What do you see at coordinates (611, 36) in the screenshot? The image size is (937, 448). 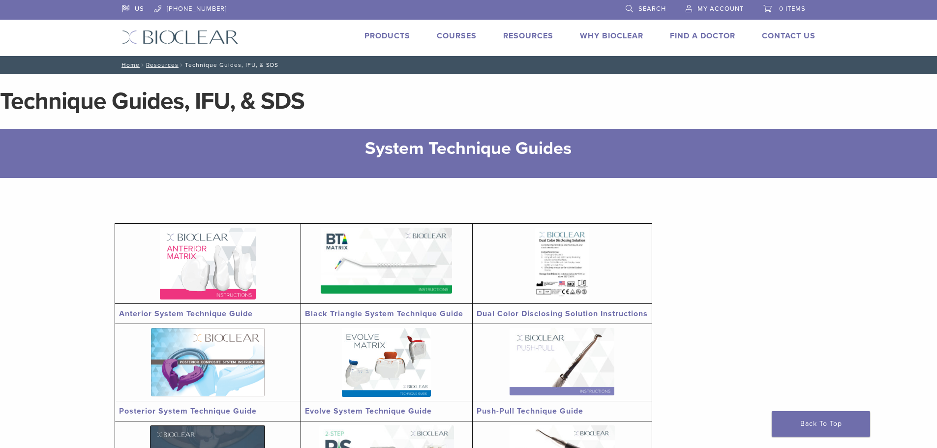 I see `a: Why Bioclear` at bounding box center [611, 36].